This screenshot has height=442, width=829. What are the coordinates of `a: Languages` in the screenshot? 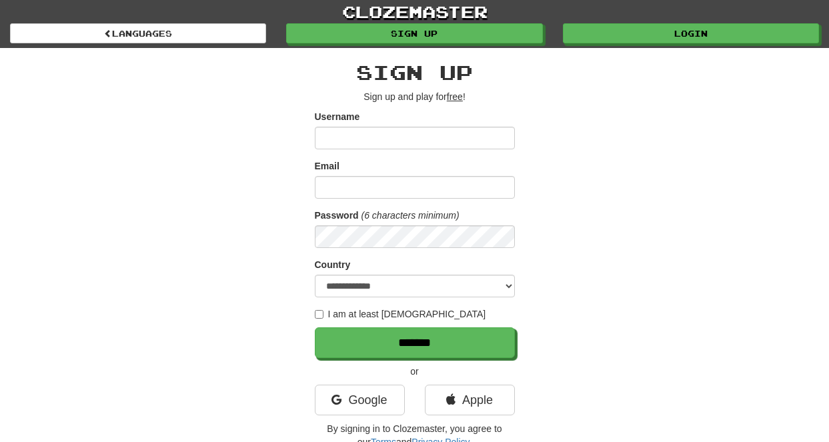 It's located at (138, 33).